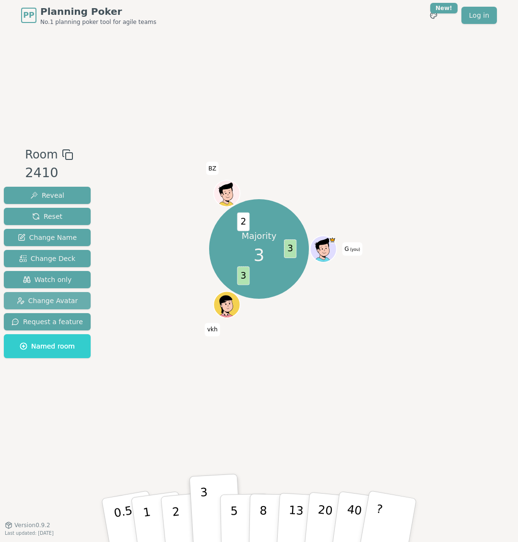 This screenshot has height=542, width=518. What do you see at coordinates (47, 280) in the screenshot?
I see `span: Watch only` at bounding box center [47, 280].